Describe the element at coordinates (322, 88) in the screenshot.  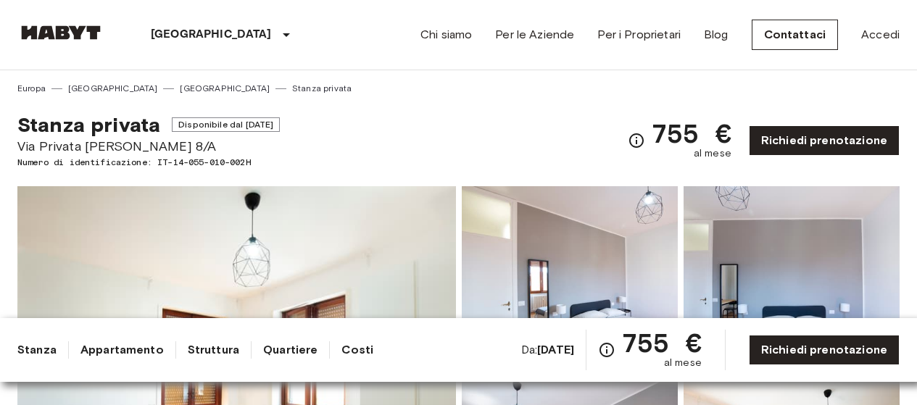
I see `a: Stanza privata` at that location.